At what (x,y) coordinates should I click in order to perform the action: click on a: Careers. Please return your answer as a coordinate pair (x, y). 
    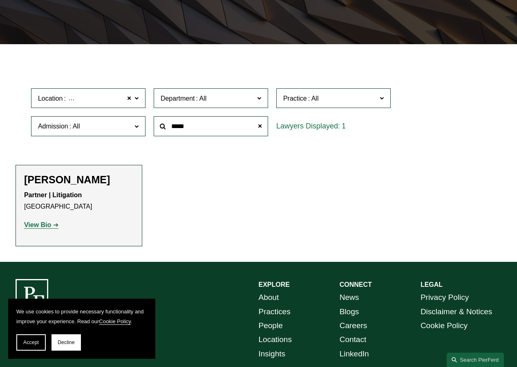
    Looking at the image, I should click on (354, 325).